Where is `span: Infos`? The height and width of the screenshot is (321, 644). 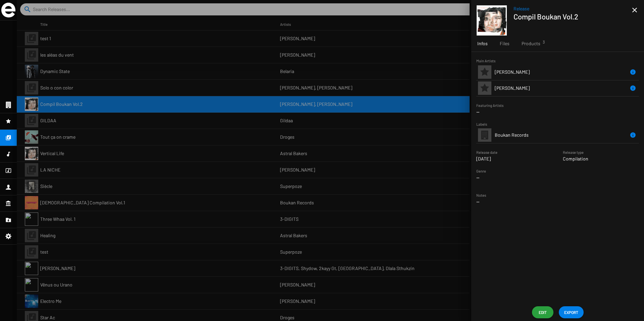 span: Infos is located at coordinates (482, 43).